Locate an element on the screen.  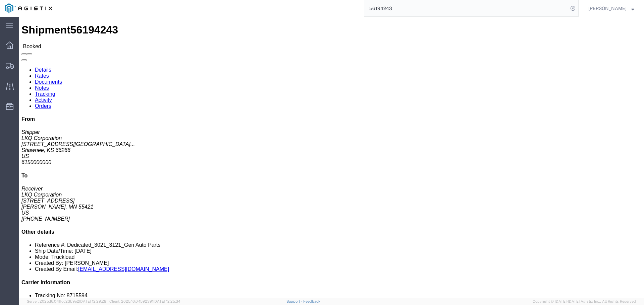
span: Douglas Harris is located at coordinates (607, 8).